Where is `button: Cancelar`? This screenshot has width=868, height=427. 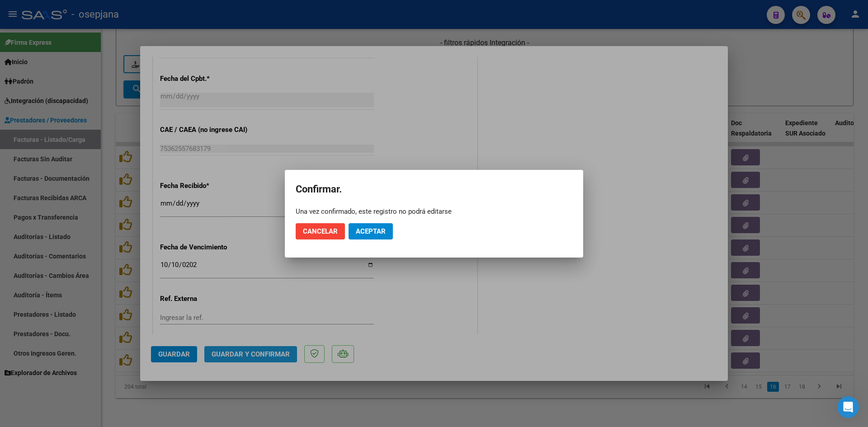 button: Cancelar is located at coordinates (320, 232).